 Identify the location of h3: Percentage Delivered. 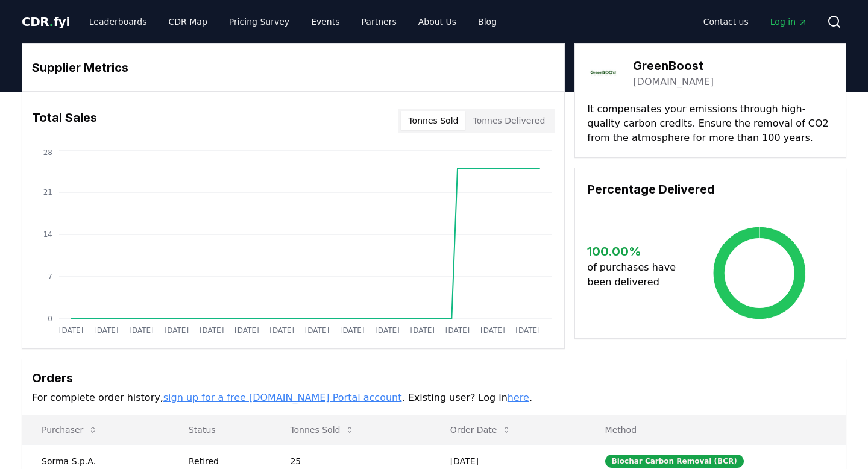
(710, 189).